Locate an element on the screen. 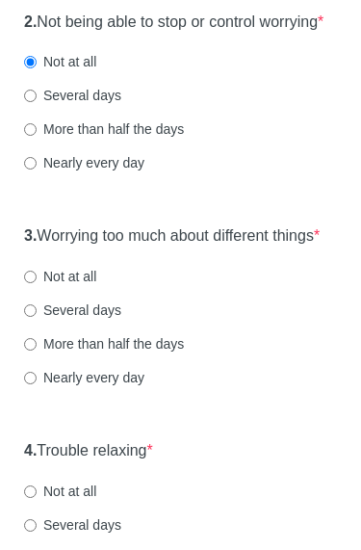 The width and height of the screenshot is (361, 550). strong: 4. is located at coordinates (30, 451).